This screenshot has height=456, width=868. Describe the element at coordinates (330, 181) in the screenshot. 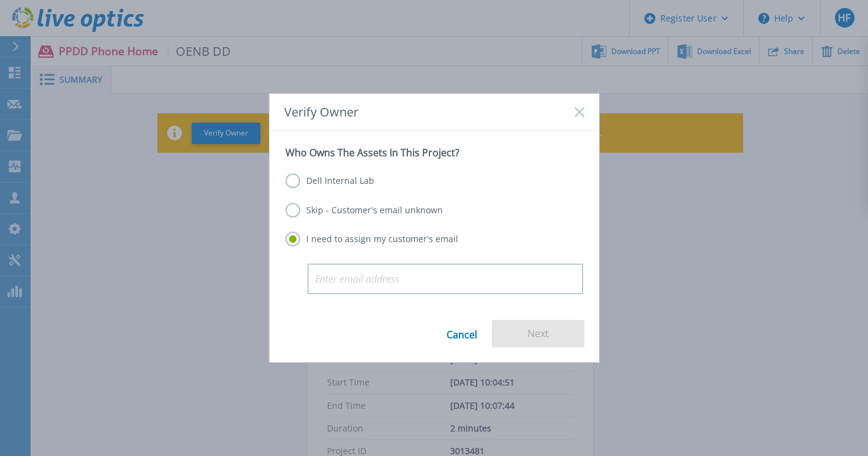

I see `label: Dell Internal Lab` at that location.